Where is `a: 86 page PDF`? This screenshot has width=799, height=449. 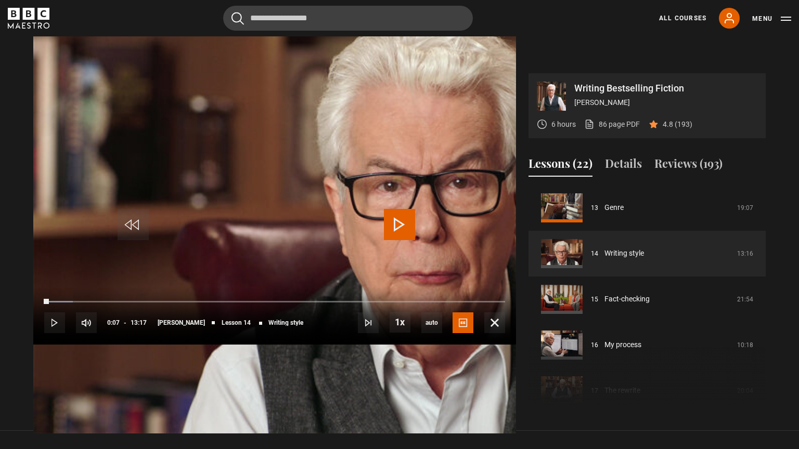
a: 86 page PDF is located at coordinates (611, 124).